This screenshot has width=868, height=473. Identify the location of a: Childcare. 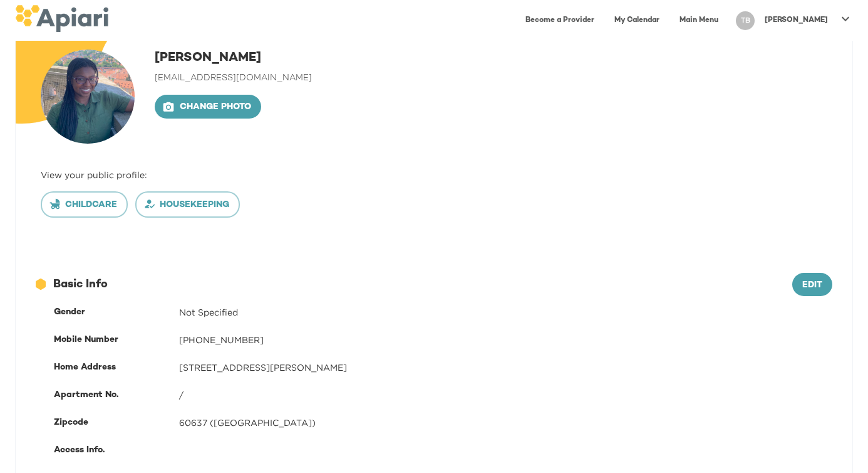
(84, 203).